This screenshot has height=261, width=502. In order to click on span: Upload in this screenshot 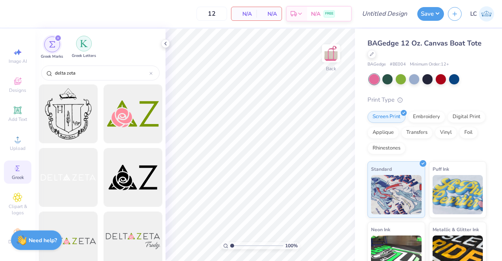, I will do `click(18, 148)`.